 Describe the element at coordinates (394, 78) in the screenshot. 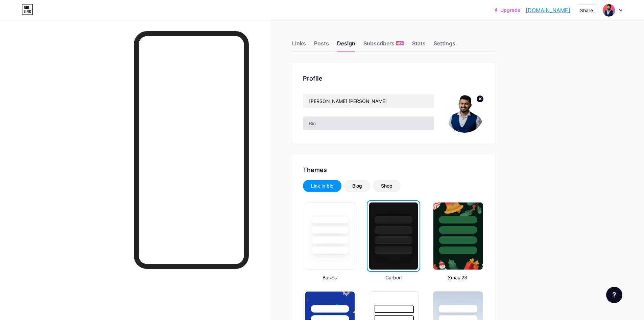

I see `div: Profile` at that location.